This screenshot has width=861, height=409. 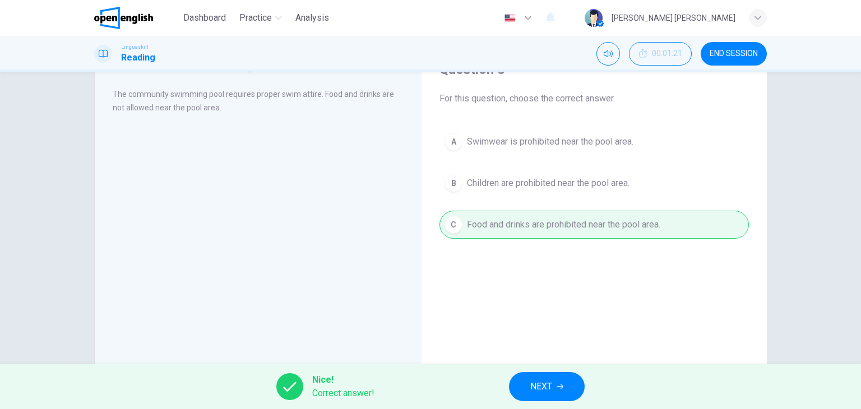 I want to click on img: en, so click(x=509, y=18).